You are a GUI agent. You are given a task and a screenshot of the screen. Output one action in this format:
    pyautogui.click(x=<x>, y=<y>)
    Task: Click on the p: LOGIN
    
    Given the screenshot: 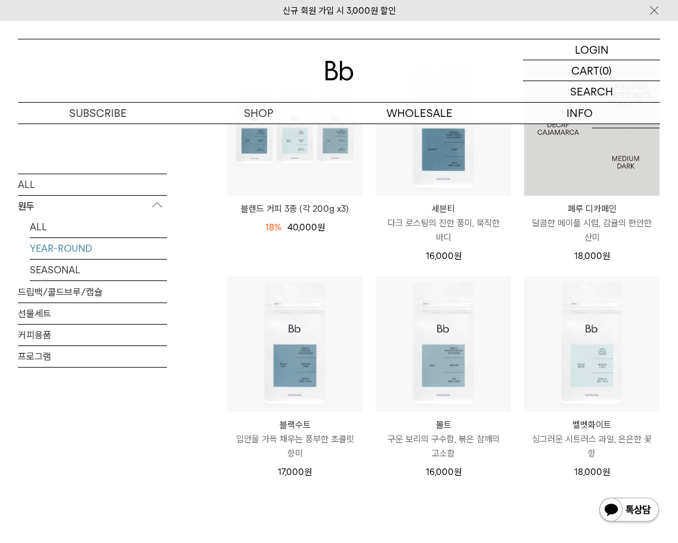 What is the action you would take?
    pyautogui.click(x=592, y=49)
    